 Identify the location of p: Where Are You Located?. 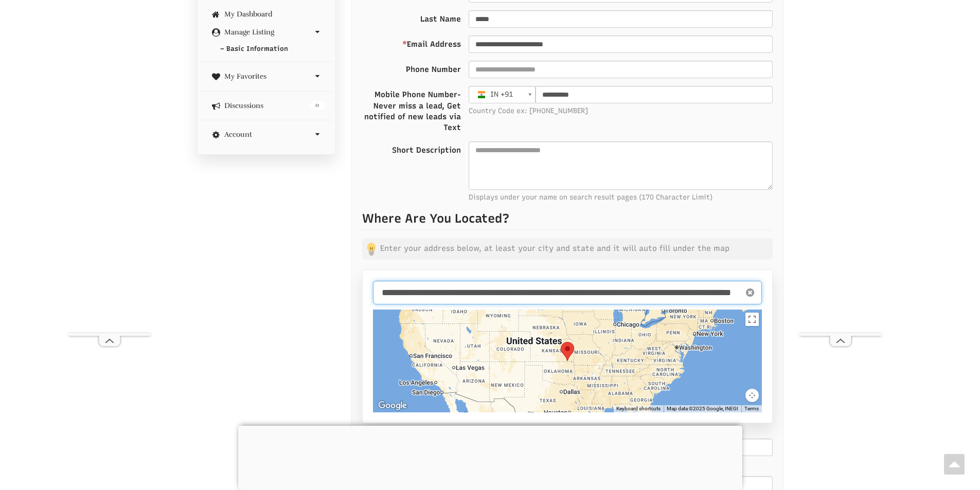
(568, 220).